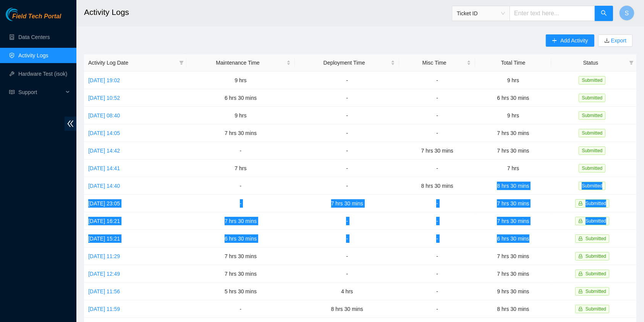  What do you see at coordinates (43, 74) in the screenshot?
I see `a: Hardware Test (isok)` at bounding box center [43, 74].